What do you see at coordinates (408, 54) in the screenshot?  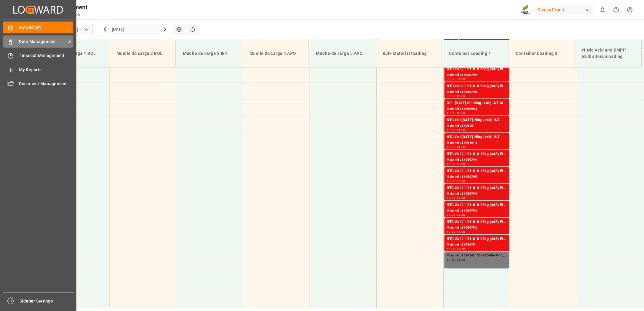 I see `div: Bulk Material loading` at bounding box center [408, 54].